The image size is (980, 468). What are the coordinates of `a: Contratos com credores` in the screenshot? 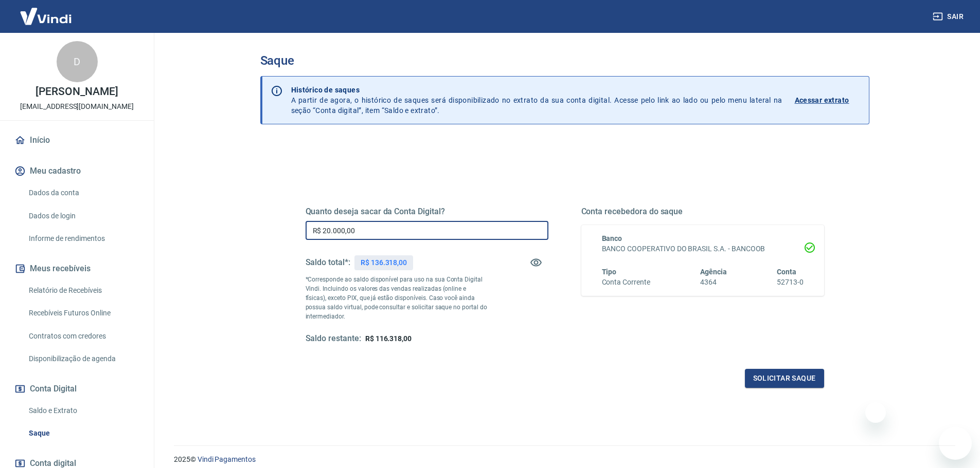 It's located at (83, 336).